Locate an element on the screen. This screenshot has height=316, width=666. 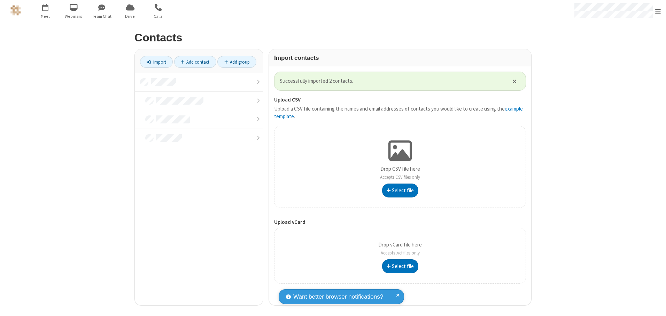
img: QA Selenium DO NOT DELETE OR CHANGE is located at coordinates (16, 10).